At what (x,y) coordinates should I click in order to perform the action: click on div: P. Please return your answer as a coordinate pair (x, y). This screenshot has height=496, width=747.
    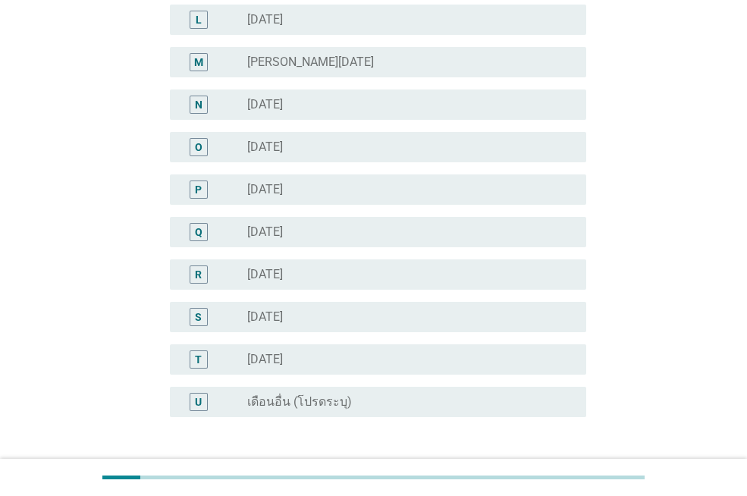
    Looking at the image, I should click on (198, 189).